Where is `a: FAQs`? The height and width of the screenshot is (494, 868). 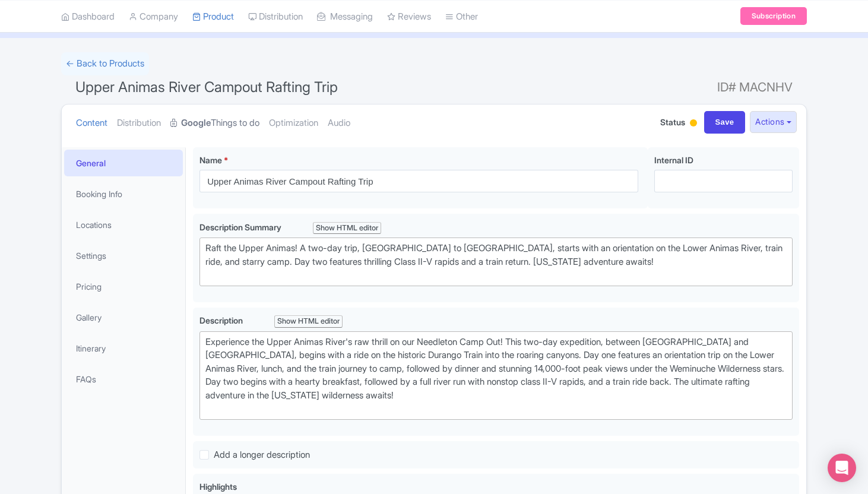
a: FAQs is located at coordinates (124, 379).